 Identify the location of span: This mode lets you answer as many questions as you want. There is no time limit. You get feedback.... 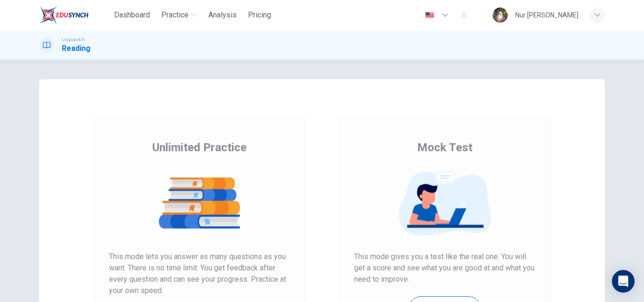
(199, 274).